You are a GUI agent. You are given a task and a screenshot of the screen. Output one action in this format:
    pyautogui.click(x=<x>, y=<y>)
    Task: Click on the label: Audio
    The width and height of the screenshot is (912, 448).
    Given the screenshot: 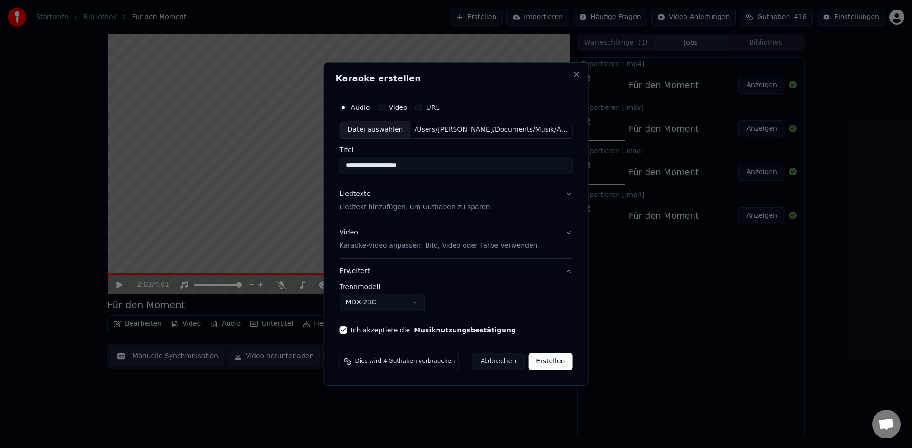 What is the action you would take?
    pyautogui.click(x=361, y=107)
    